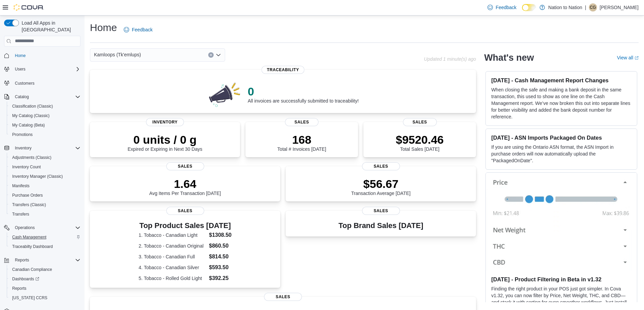 This screenshot has height=310, width=644. I want to click on span: Kamloops (Tk'emlups), so click(117, 55).